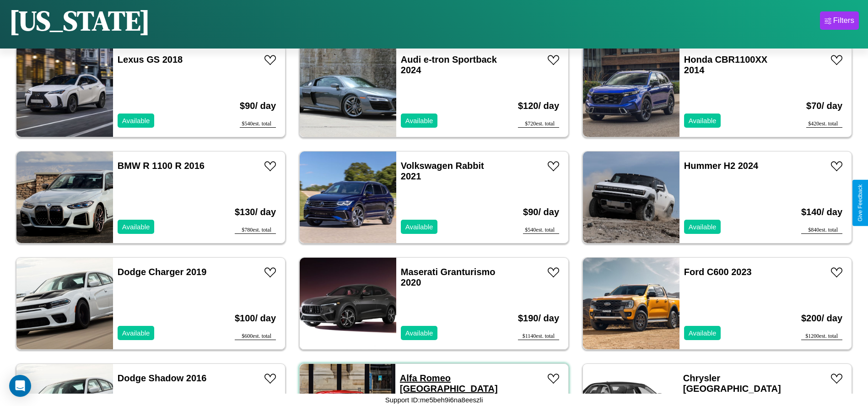 The width and height of the screenshot is (868, 406). What do you see at coordinates (822, 318) in the screenshot?
I see `h3: $ 200 / day` at bounding box center [822, 318].